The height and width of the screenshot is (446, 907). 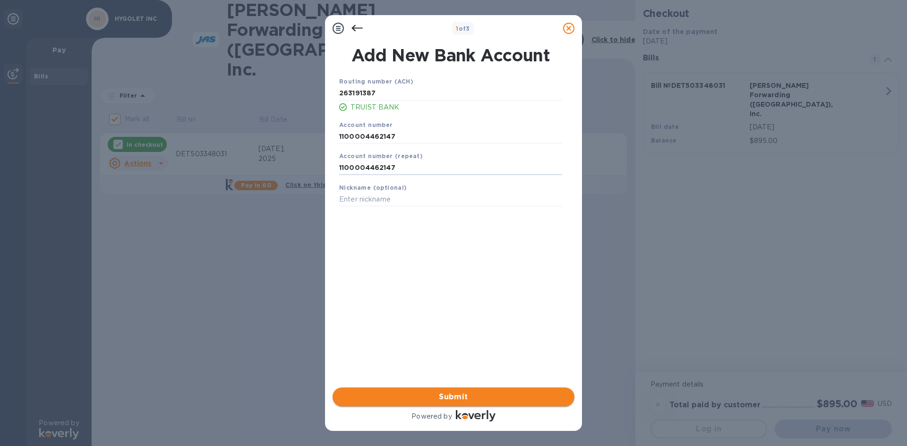 I want to click on h1: Add New Bank Account, so click(x=451, y=55).